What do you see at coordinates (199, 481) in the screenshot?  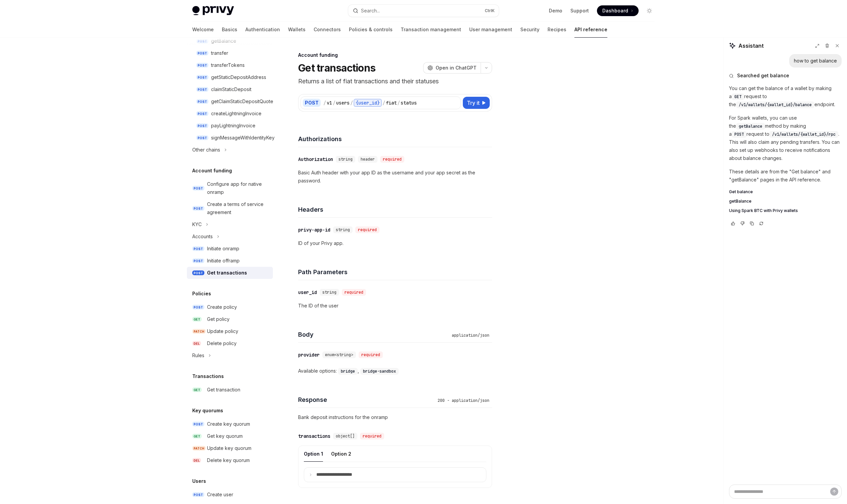 I see `h5: Users` at bounding box center [199, 481].